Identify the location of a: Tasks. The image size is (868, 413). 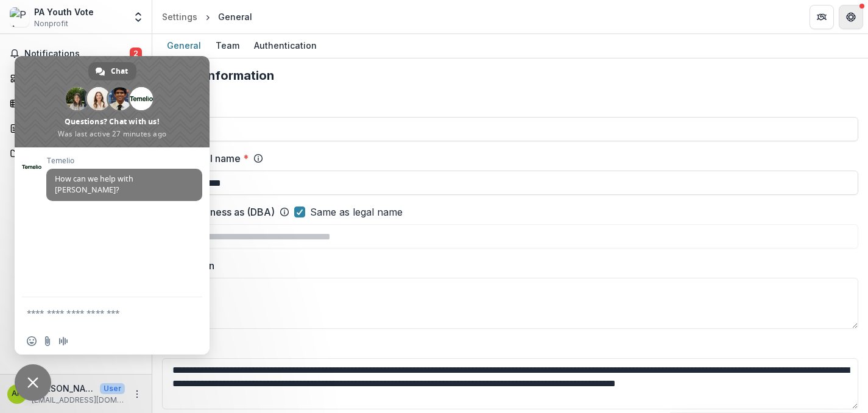
(75, 103).